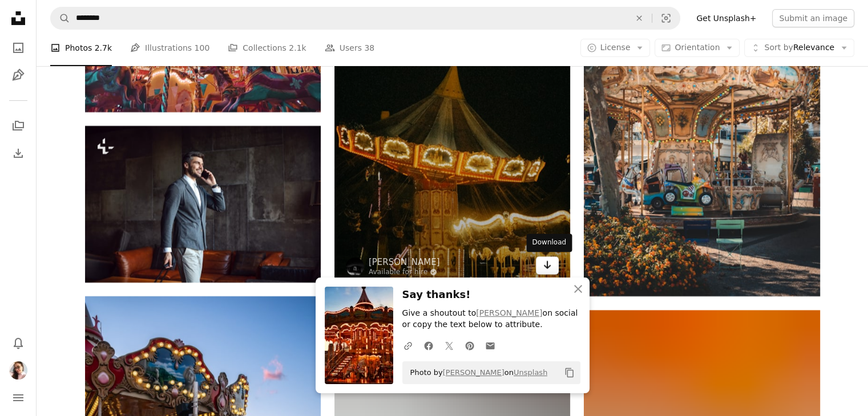 Image resolution: width=868 pixels, height=416 pixels. Describe the element at coordinates (202, 48) in the screenshot. I see `span: 100` at that location.